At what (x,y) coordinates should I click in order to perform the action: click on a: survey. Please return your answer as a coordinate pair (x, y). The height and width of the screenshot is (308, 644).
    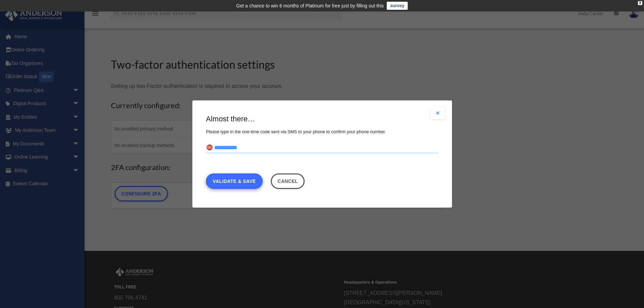
    Looking at the image, I should click on (397, 6).